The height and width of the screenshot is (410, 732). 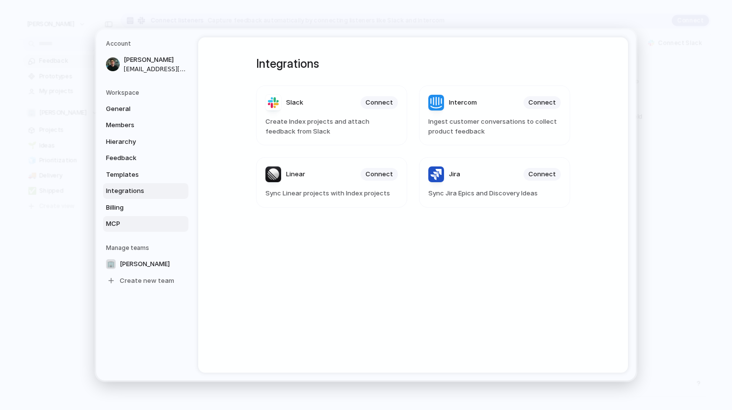 What do you see at coordinates (146, 281) in the screenshot?
I see `a: Create new team` at bounding box center [146, 281].